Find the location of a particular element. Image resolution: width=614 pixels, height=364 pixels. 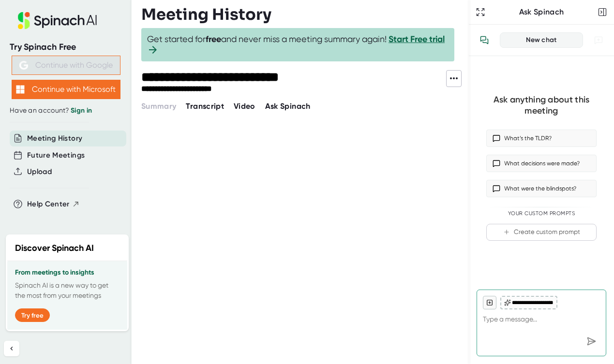

span: Meeting History is located at coordinates (55, 138).